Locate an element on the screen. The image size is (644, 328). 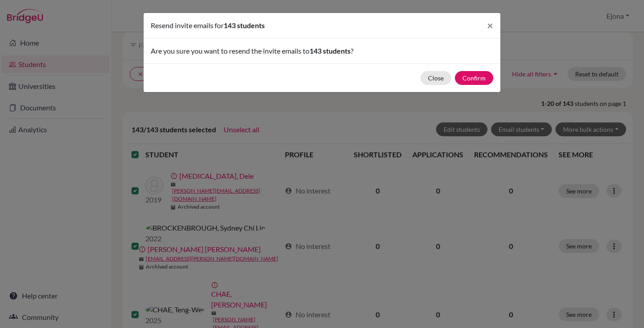
button: Confirm is located at coordinates (474, 78).